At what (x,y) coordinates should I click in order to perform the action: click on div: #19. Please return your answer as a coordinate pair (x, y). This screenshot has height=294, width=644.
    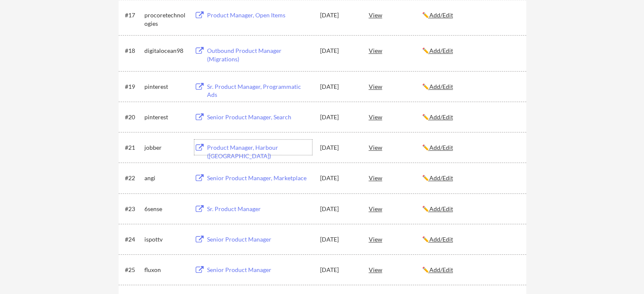
    Looking at the image, I should click on (133, 87).